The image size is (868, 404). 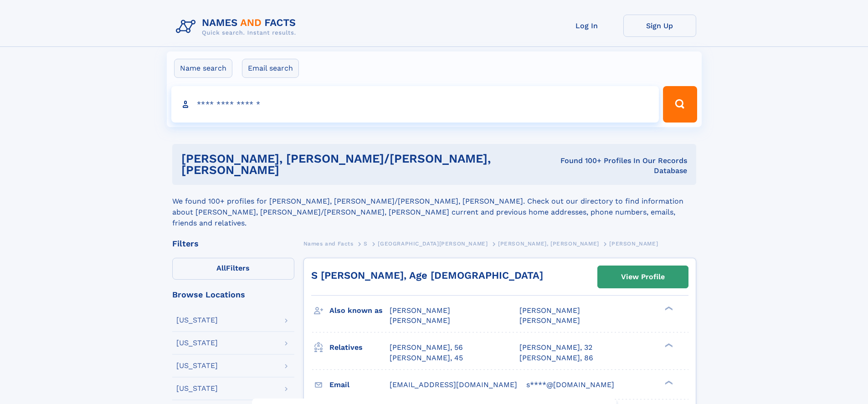 What do you see at coordinates (203, 68) in the screenshot?
I see `label: Name search` at bounding box center [203, 68].